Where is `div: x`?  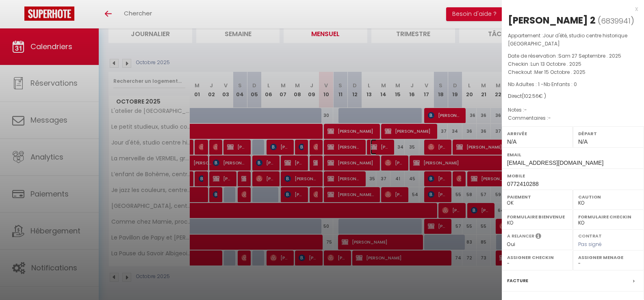 div: x is located at coordinates (570, 9).